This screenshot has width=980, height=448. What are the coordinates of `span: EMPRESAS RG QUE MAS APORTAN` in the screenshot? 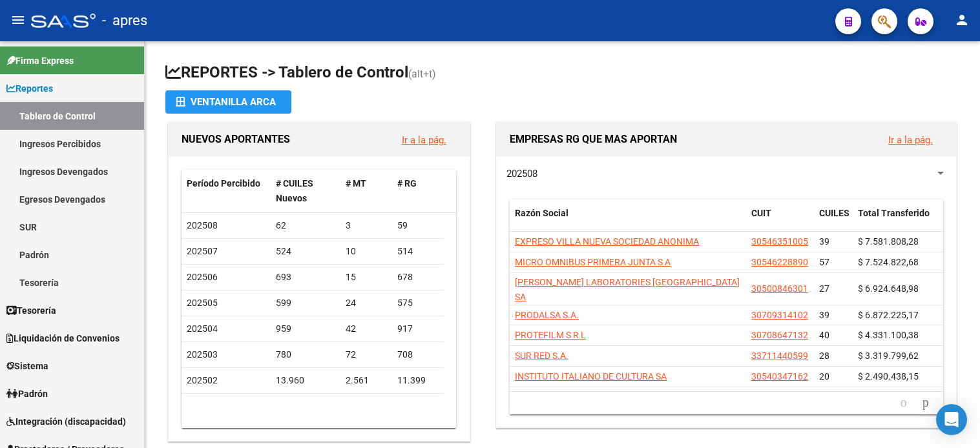 It's located at (593, 139).